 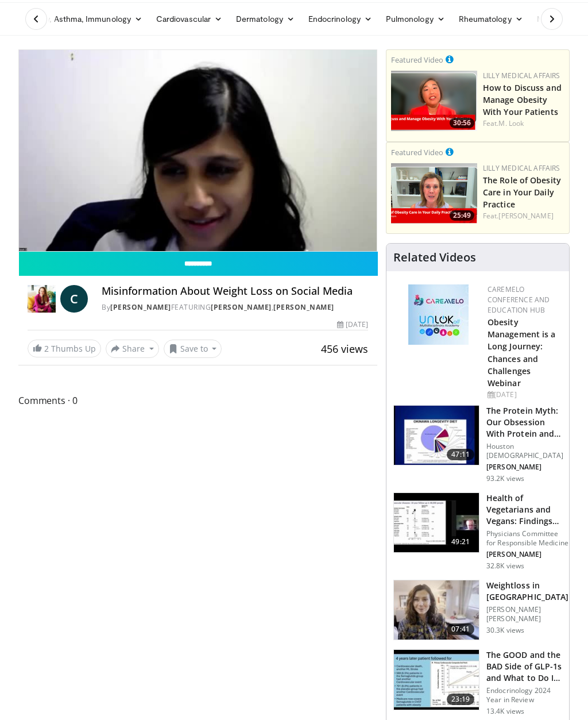 What do you see at coordinates (64, 348) in the screenshot?
I see `a: 2 Thumbs Up` at bounding box center [64, 348].